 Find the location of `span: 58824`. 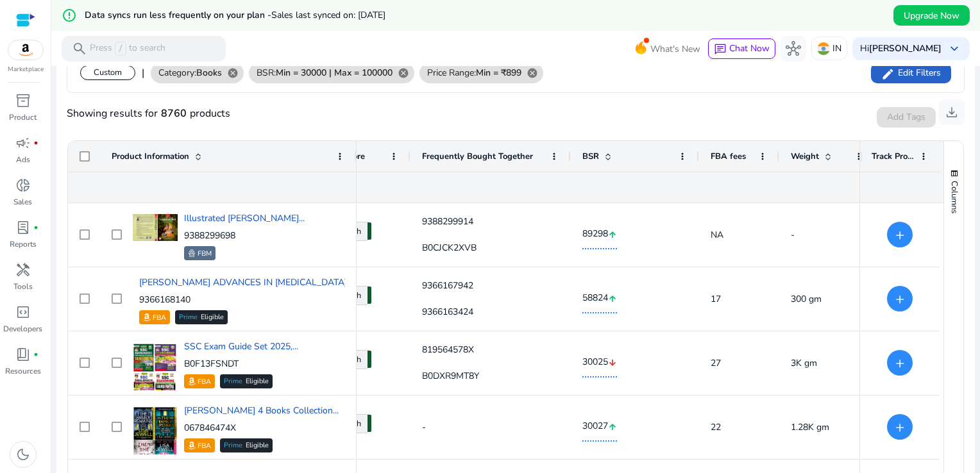

span: 58824 is located at coordinates (595, 298).